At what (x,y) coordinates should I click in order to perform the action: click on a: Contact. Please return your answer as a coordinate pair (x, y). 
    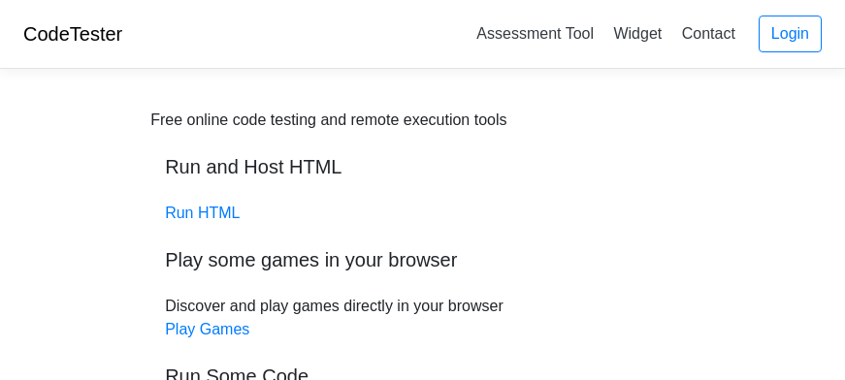
    Looking at the image, I should click on (708, 33).